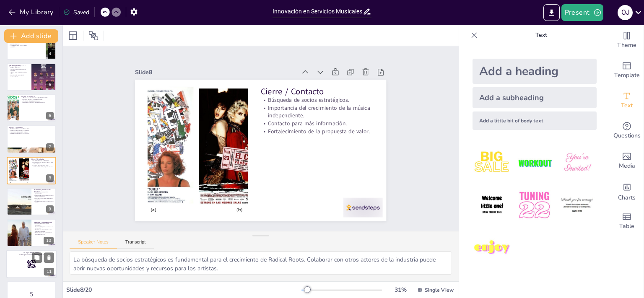  I want to click on span: Single View, so click(439, 290).